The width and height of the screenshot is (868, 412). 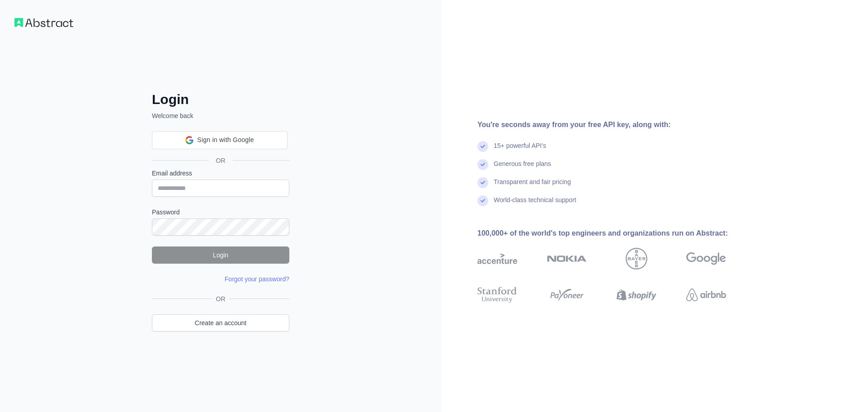 What do you see at coordinates (567, 295) in the screenshot?
I see `img: payoneer` at bounding box center [567, 295].